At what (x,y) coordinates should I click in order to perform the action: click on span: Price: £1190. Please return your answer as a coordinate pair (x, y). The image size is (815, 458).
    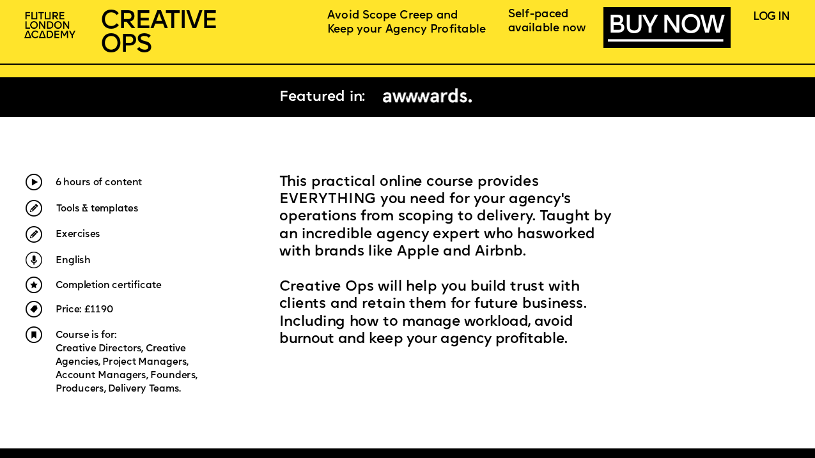
    Looking at the image, I should click on (84, 309).